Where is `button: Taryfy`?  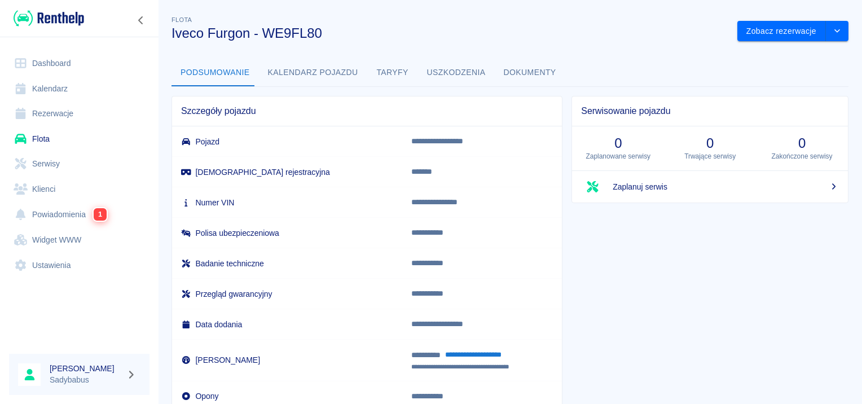 button: Taryfy is located at coordinates (393, 73).